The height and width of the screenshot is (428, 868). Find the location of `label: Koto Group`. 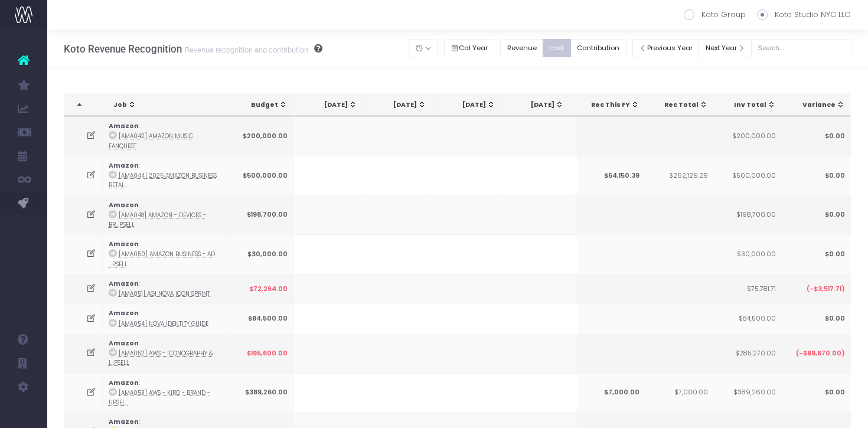

label: Koto Group is located at coordinates (714, 15).